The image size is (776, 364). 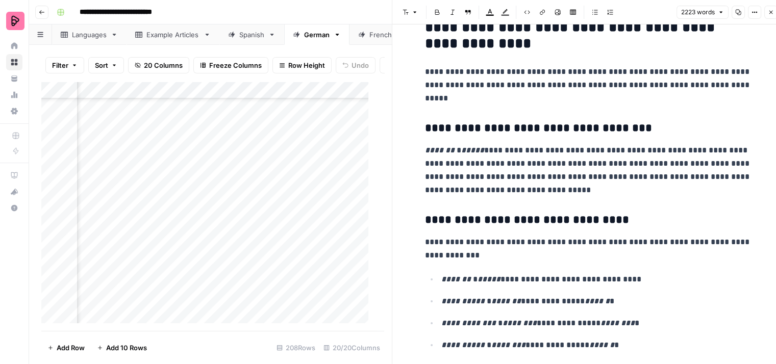 I want to click on a: Usage, so click(x=14, y=95).